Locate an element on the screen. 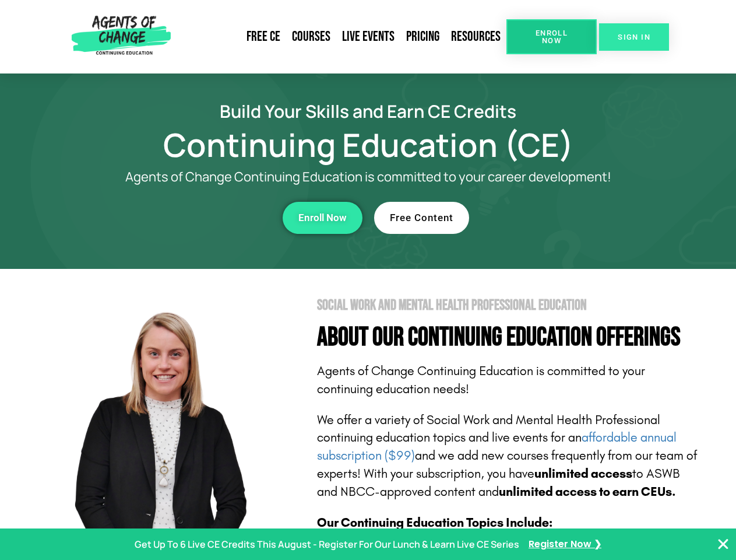 This screenshot has height=560, width=736. span: Free Content is located at coordinates (422, 218).